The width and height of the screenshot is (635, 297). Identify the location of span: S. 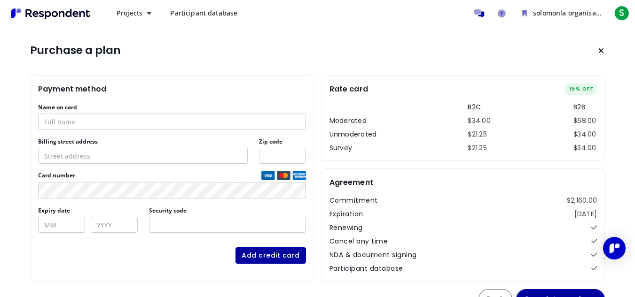
(622, 13).